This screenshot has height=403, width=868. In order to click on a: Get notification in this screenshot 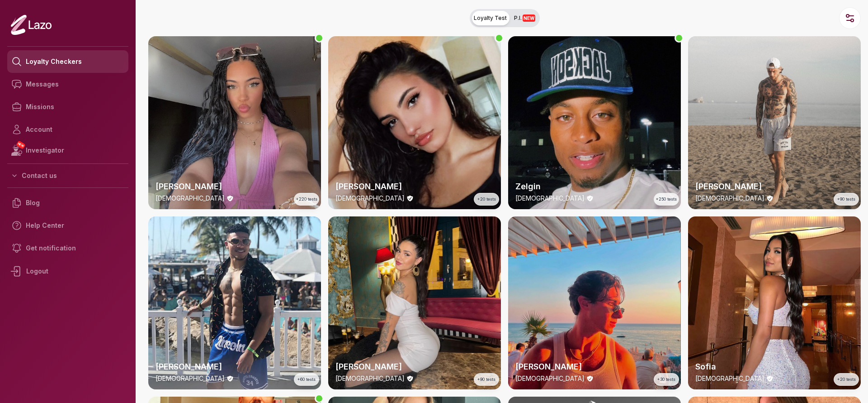, I will do `click(68, 248)`.